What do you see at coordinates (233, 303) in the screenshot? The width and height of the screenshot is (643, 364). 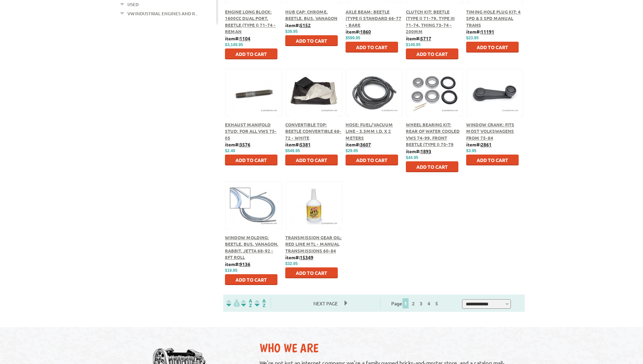 I see `img: filterpricelow.svg` at bounding box center [233, 303].